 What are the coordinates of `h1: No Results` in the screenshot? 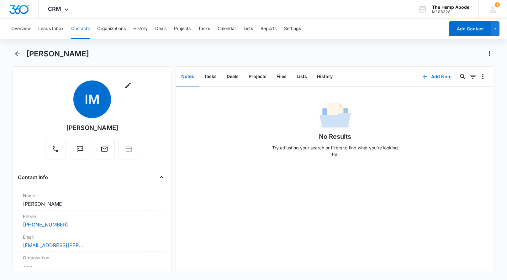 It's located at (335, 137).